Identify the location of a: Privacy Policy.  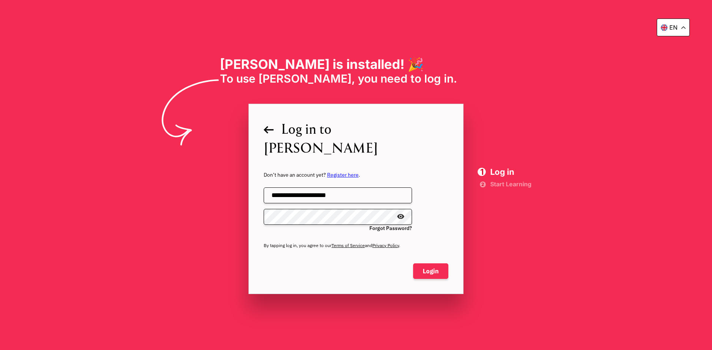
(386, 245).